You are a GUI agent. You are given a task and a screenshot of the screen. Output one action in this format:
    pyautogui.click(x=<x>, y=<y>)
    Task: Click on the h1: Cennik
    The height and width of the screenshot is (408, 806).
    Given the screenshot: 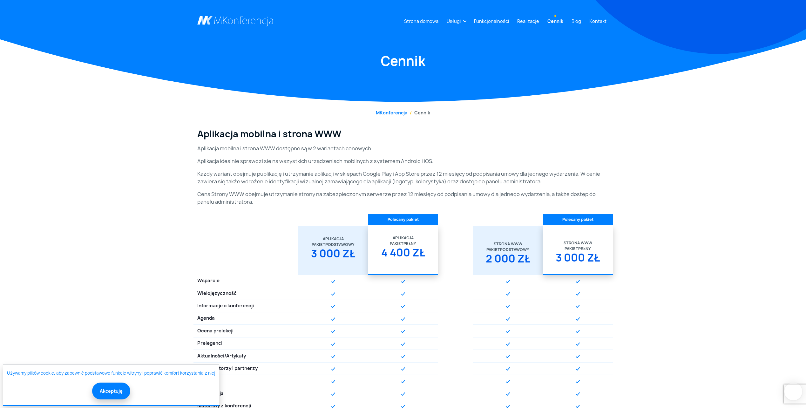 What is the action you would take?
    pyautogui.click(x=403, y=61)
    